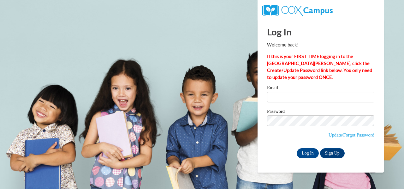 Image resolution: width=404 pixels, height=189 pixels. Describe the element at coordinates (321, 112) in the screenshot. I see `label: Password` at that location.